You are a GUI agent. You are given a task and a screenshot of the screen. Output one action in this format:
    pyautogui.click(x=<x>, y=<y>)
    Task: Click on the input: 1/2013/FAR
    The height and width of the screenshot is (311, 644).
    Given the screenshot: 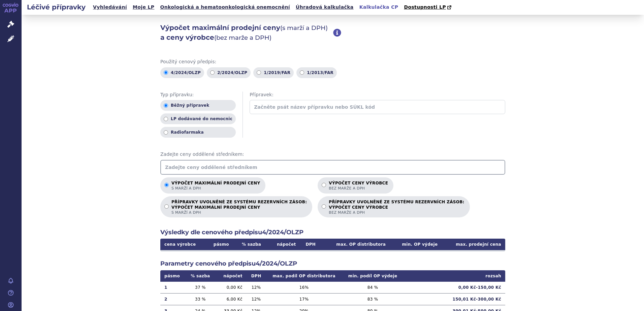 What is the action you would take?
    pyautogui.click(x=302, y=72)
    